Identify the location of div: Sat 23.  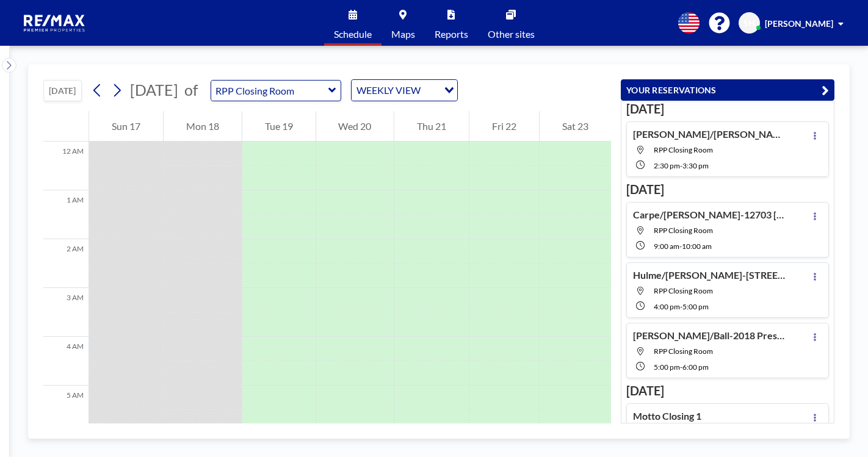
(575, 126).